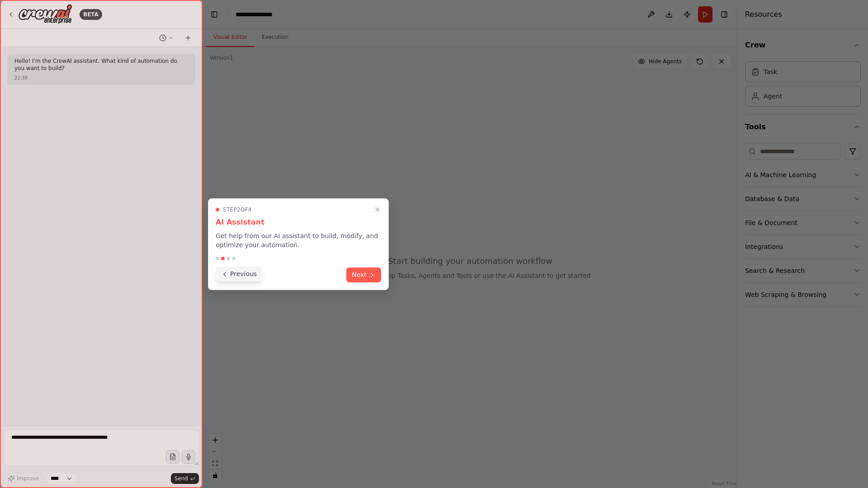 Image resolution: width=868 pixels, height=488 pixels. I want to click on button: Next, so click(363, 275).